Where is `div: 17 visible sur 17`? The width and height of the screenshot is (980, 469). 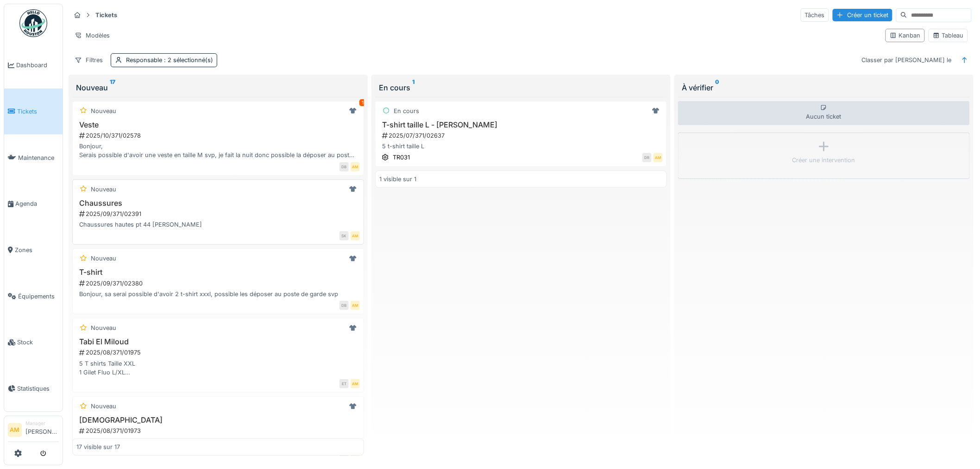 div: 17 visible sur 17 is located at coordinates (98, 447).